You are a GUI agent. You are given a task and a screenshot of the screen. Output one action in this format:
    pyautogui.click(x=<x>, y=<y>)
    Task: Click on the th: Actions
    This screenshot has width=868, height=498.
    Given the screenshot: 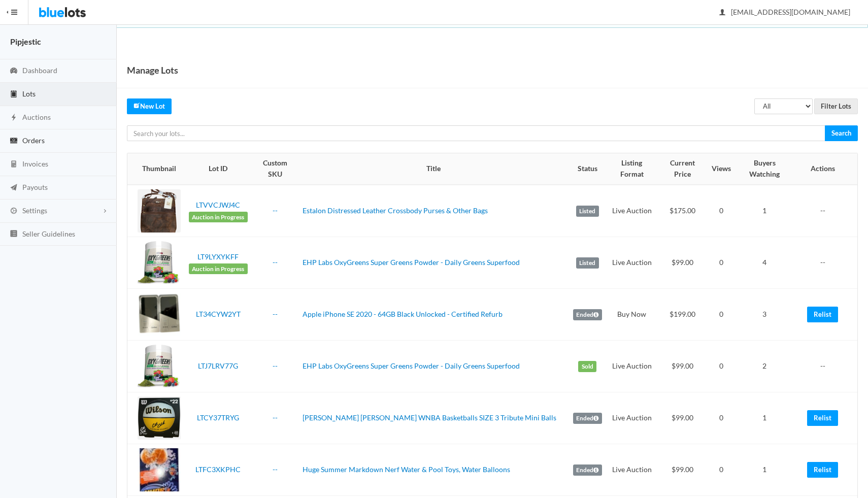 What is the action you would take?
    pyautogui.click(x=826, y=169)
    